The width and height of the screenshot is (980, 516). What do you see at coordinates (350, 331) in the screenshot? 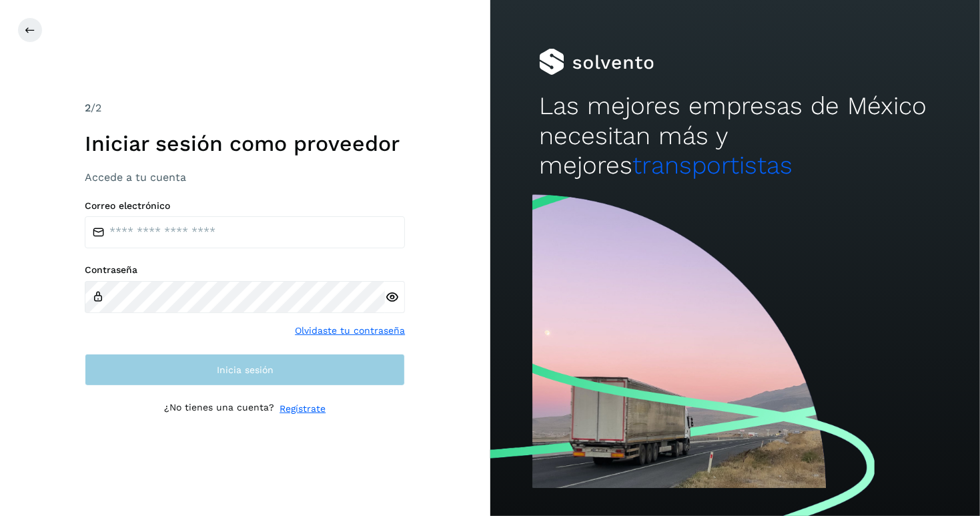
I see `a: Olvidaste tu contraseña` at bounding box center [350, 331].